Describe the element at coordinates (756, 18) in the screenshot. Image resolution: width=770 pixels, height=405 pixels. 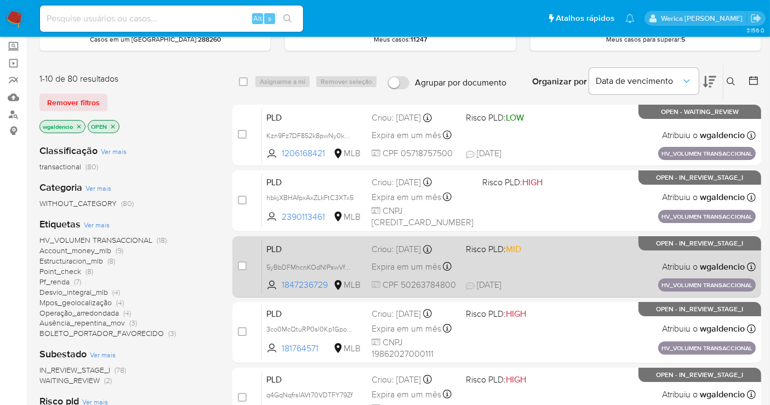
I see `a: Sair` at that location.